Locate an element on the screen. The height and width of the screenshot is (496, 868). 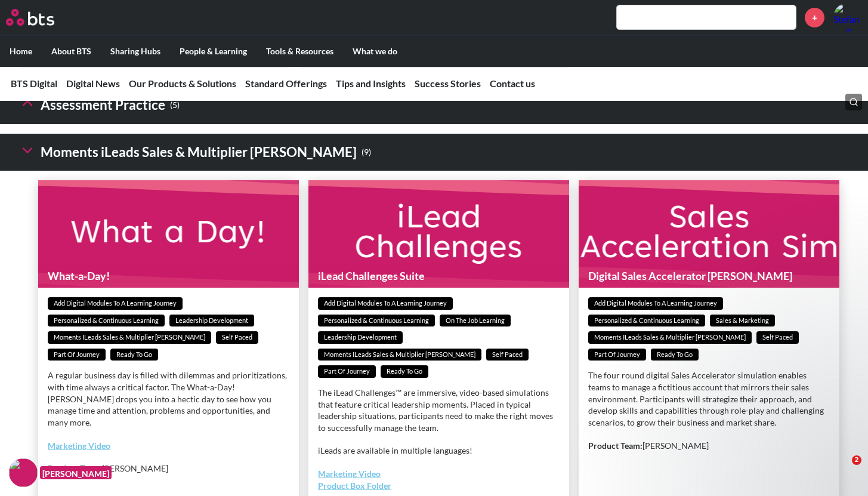
a: Go home is located at coordinates (41, 17).